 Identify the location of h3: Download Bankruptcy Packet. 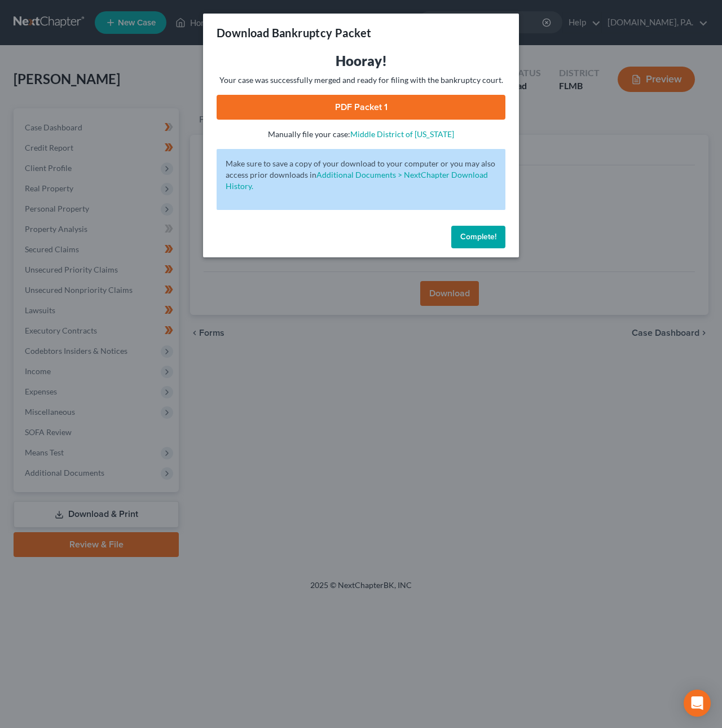
(294, 33).